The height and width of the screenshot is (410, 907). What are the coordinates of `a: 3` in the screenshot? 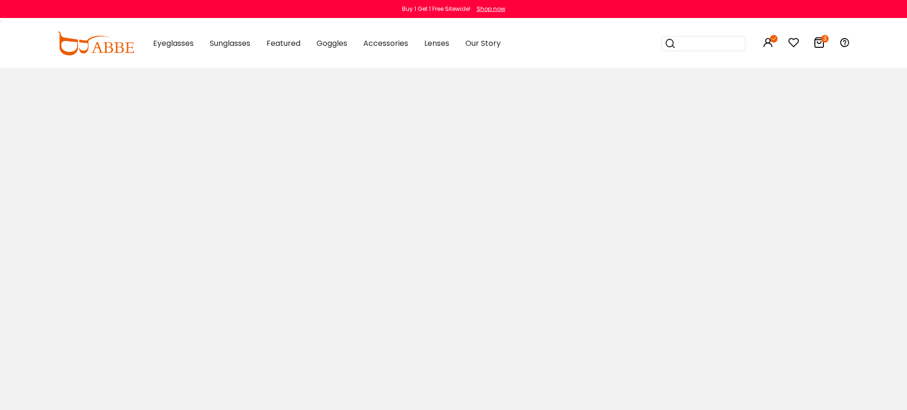 It's located at (820, 44).